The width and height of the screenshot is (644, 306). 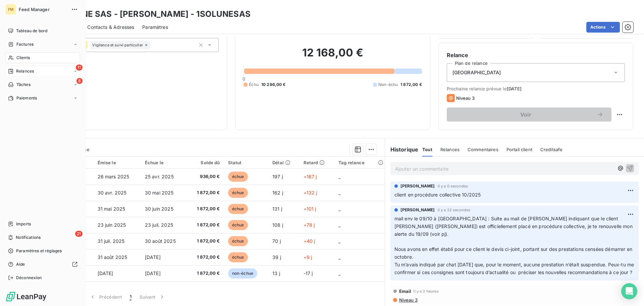 What do you see at coordinates (310, 208) in the screenshot?
I see `span: +101 j` at bounding box center [310, 208].